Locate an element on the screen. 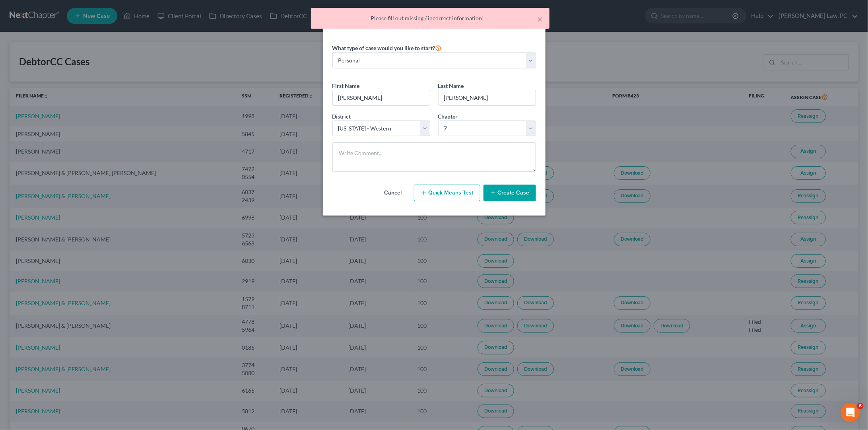 The image size is (868, 430). span: Last Name is located at coordinates (451, 85).